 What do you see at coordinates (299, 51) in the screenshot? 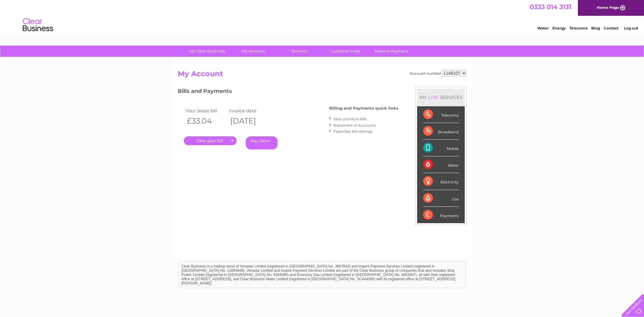
I see `a: Services` at bounding box center [299, 51].